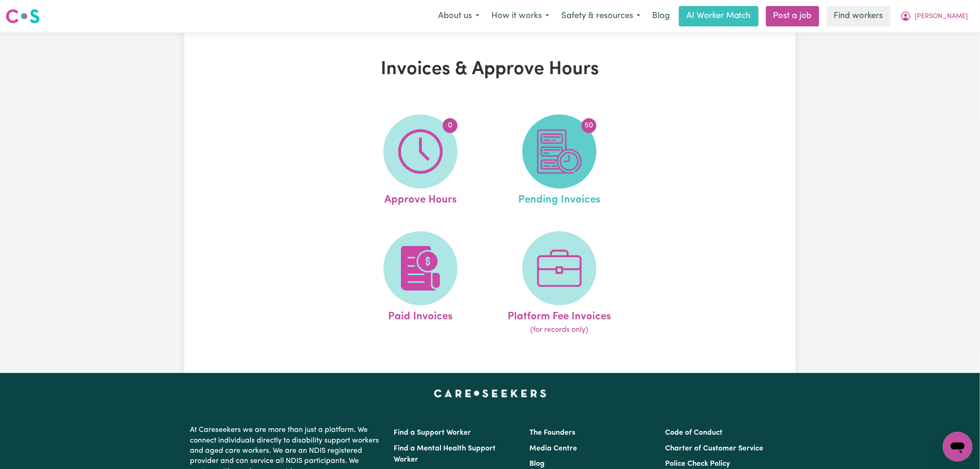 This screenshot has height=469, width=980. What do you see at coordinates (600, 16) in the screenshot?
I see `button: Safety & resources` at bounding box center [600, 16].